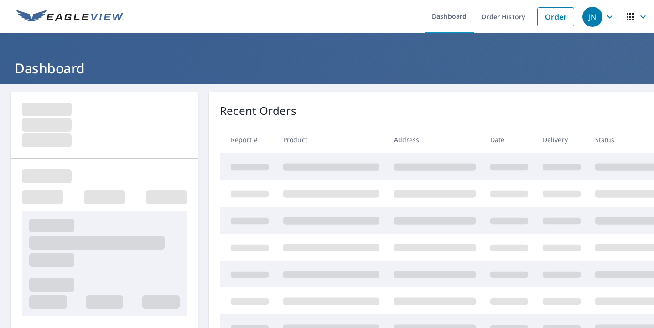 Image resolution: width=654 pixels, height=328 pixels. Describe the element at coordinates (248, 140) in the screenshot. I see `th: Report #` at that location.